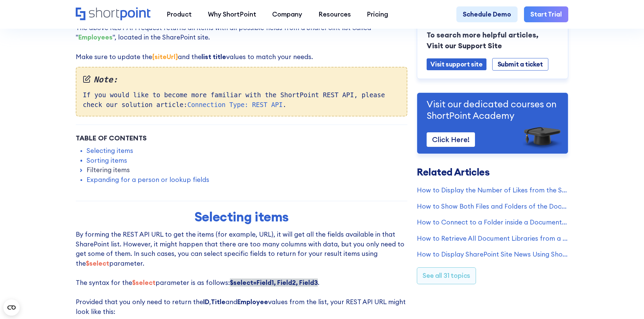 This screenshot has height=319, width=644. I want to click on strong: Title, so click(218, 302).